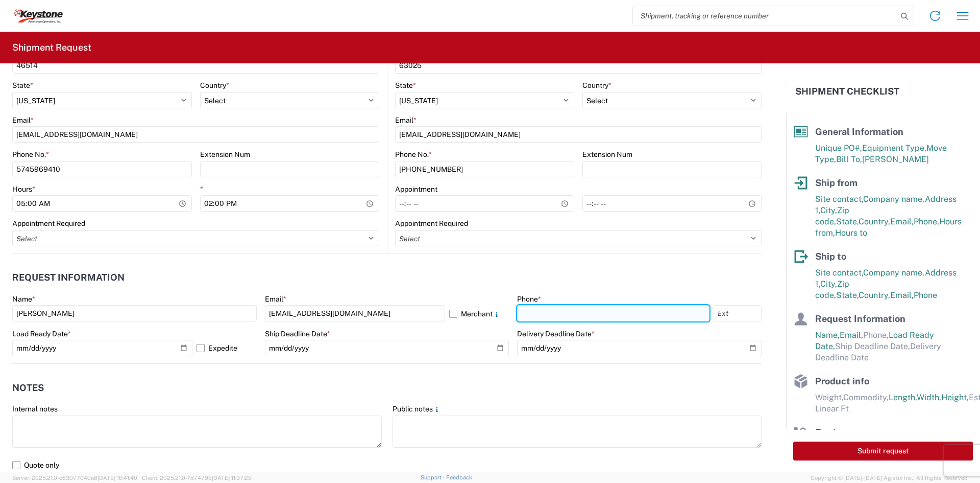  I want to click on span: Hours to, so click(851, 233).